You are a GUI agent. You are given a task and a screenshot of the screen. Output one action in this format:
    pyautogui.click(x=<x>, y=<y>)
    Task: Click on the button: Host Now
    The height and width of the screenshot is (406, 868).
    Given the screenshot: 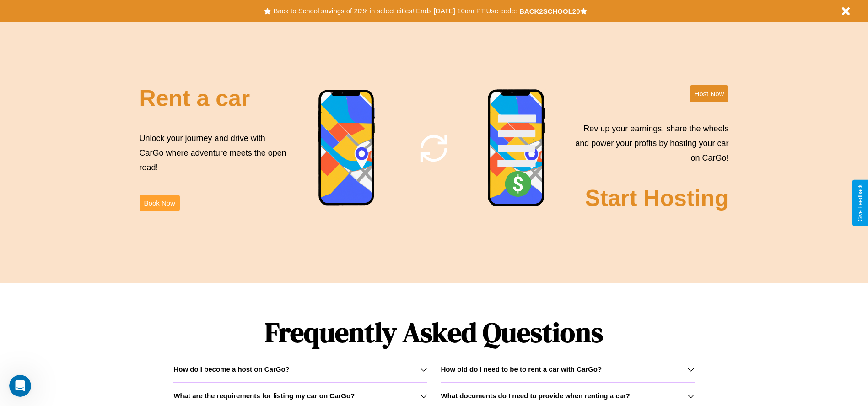 What is the action you would take?
    pyautogui.click(x=708, y=93)
    